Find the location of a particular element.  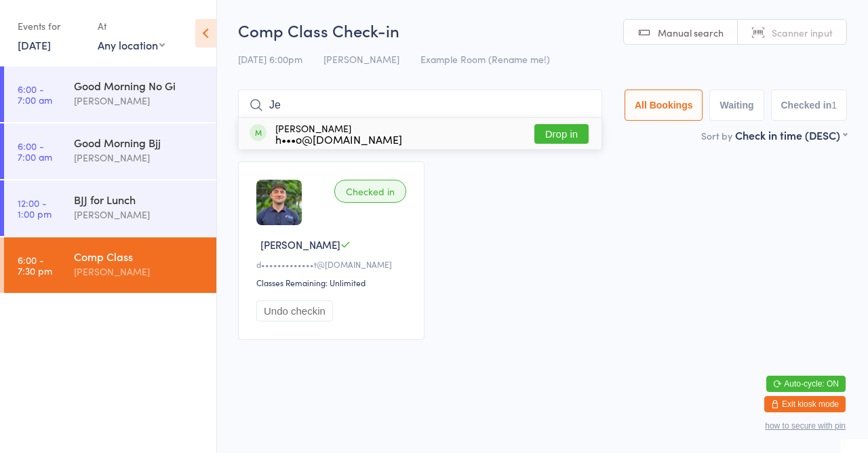

div: Classes Remaining: Unlimited is located at coordinates (333, 282).